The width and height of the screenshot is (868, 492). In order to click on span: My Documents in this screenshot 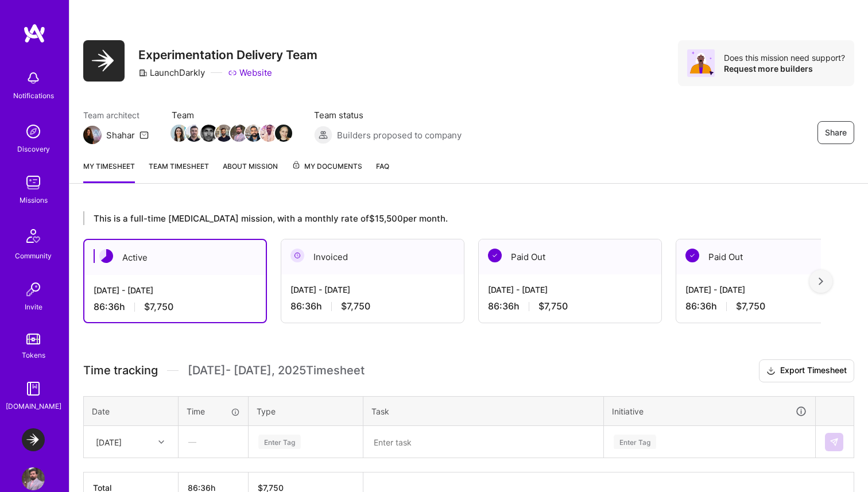, I will do `click(327, 167)`.